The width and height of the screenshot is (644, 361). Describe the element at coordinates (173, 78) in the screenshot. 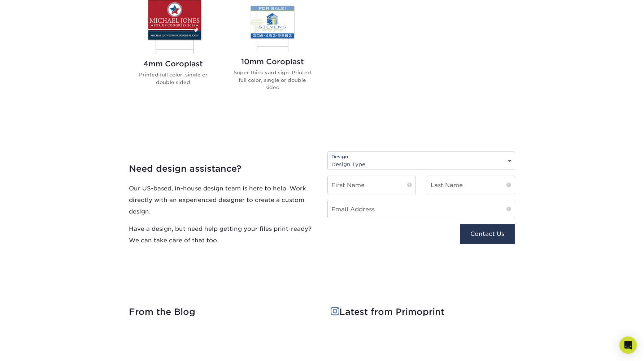

I see `p: Printed full color, single or double sided` at that location.